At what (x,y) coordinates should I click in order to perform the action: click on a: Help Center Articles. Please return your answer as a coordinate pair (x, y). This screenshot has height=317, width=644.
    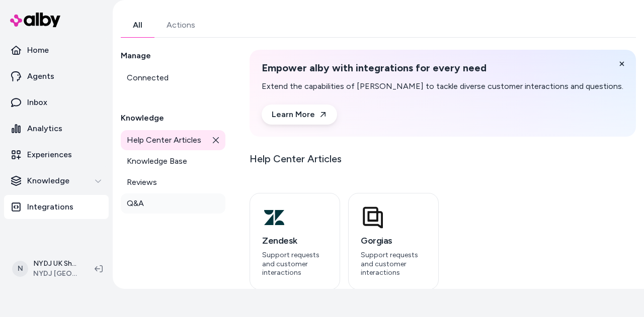
    Looking at the image, I should click on (173, 140).